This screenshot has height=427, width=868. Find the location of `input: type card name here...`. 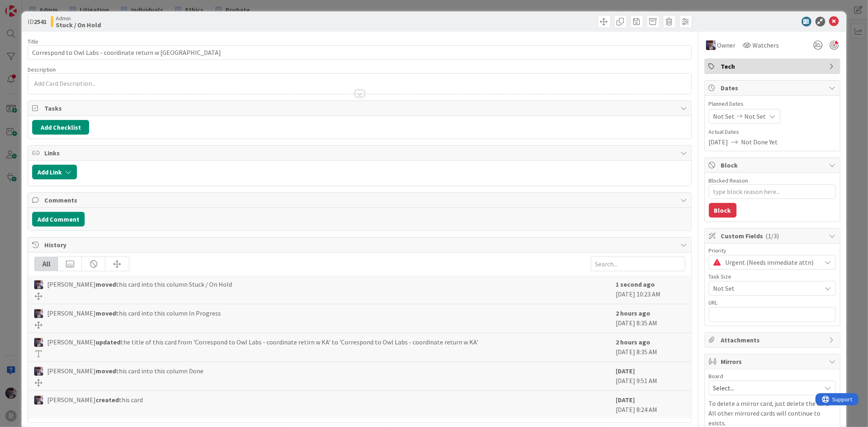

input: type card name here... is located at coordinates (359, 53).